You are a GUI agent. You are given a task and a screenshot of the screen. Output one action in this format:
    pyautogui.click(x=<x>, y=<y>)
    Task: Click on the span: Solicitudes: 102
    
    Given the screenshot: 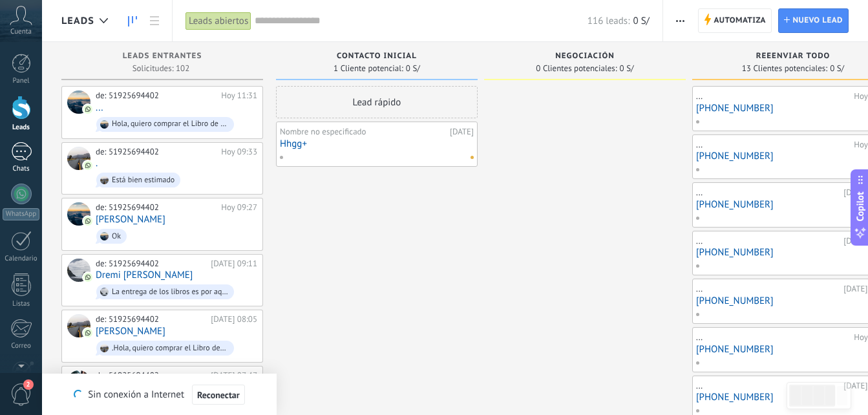 What is the action you would take?
    pyautogui.click(x=161, y=69)
    